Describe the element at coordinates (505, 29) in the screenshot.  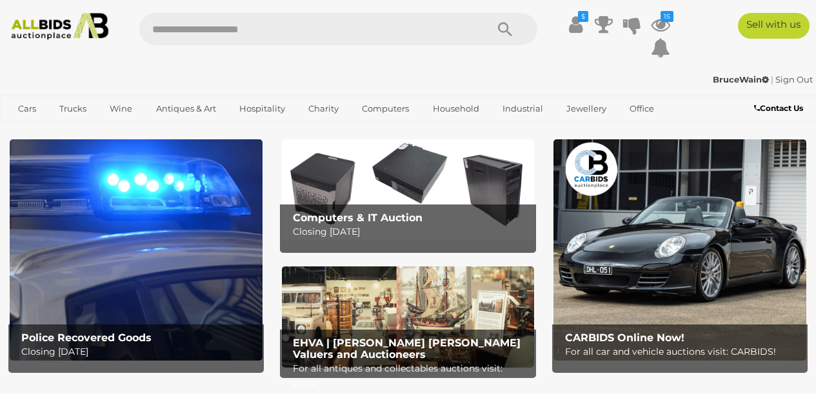
I see `button: Search` at that location.